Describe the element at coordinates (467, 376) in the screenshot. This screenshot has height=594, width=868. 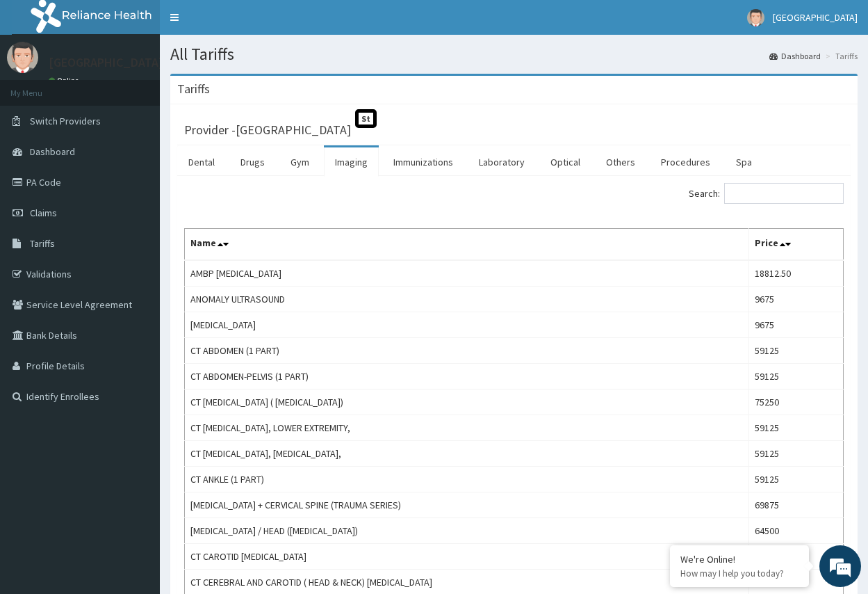
I see `td: CT ABDOMEN-PELVIS (1 PART)` at that location.